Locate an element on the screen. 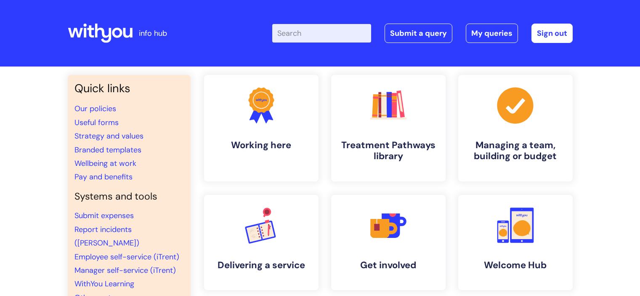  a: Employee self-service (iTrent) is located at coordinates (127, 257).